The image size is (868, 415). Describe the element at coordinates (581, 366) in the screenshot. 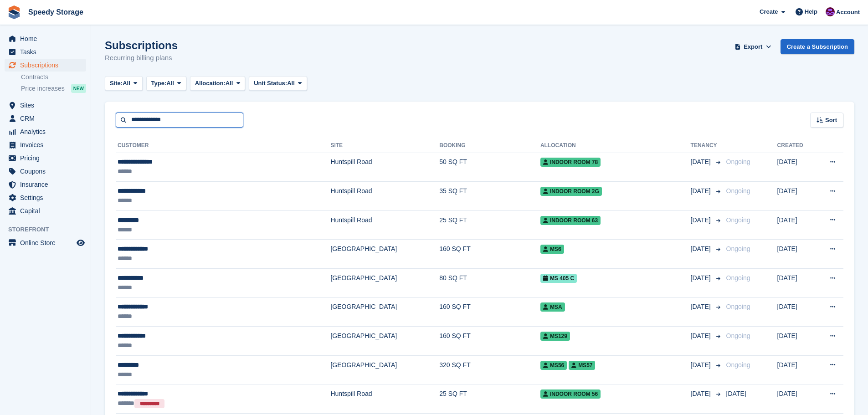

I see `span: MS57` at that location.